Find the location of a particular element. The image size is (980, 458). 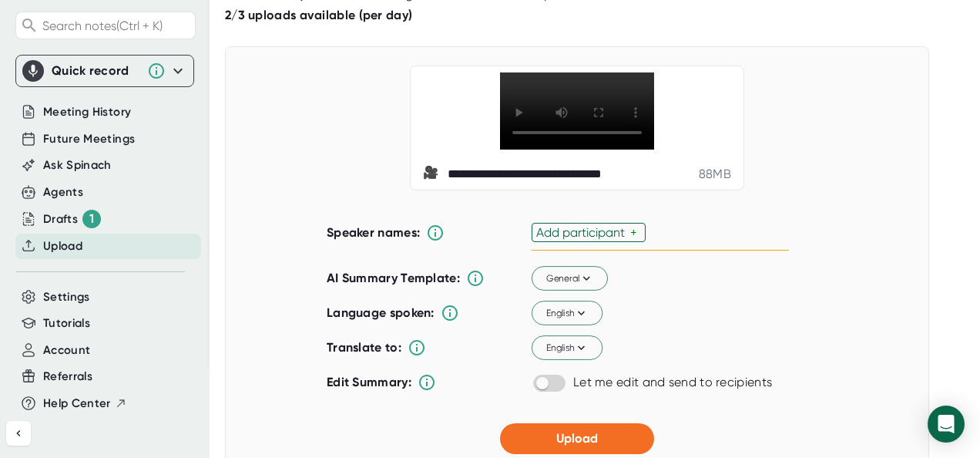

button: Agents is located at coordinates (63, 192).